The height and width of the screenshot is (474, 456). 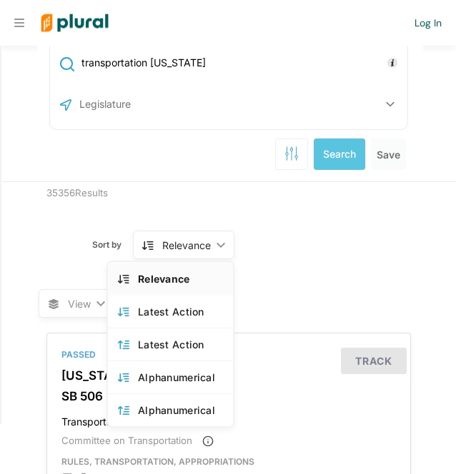 I want to click on span: Sort by, so click(x=112, y=245).